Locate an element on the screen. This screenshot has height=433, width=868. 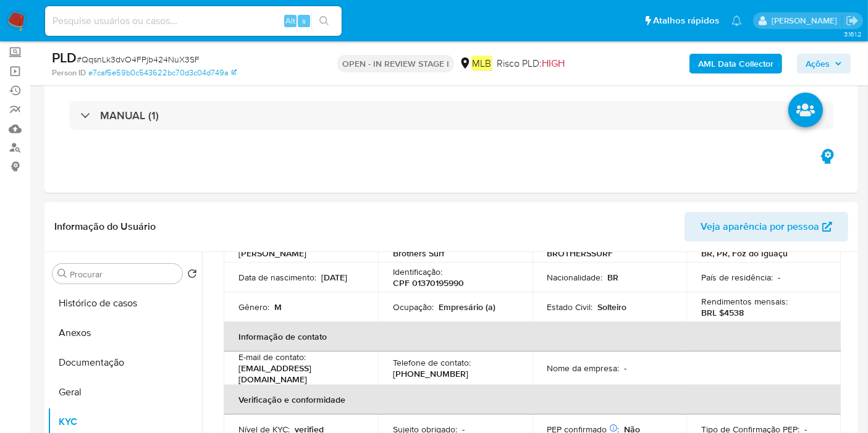
a: e7caf5e59b0c543622bc70d3c04d749a is located at coordinates (162, 73).